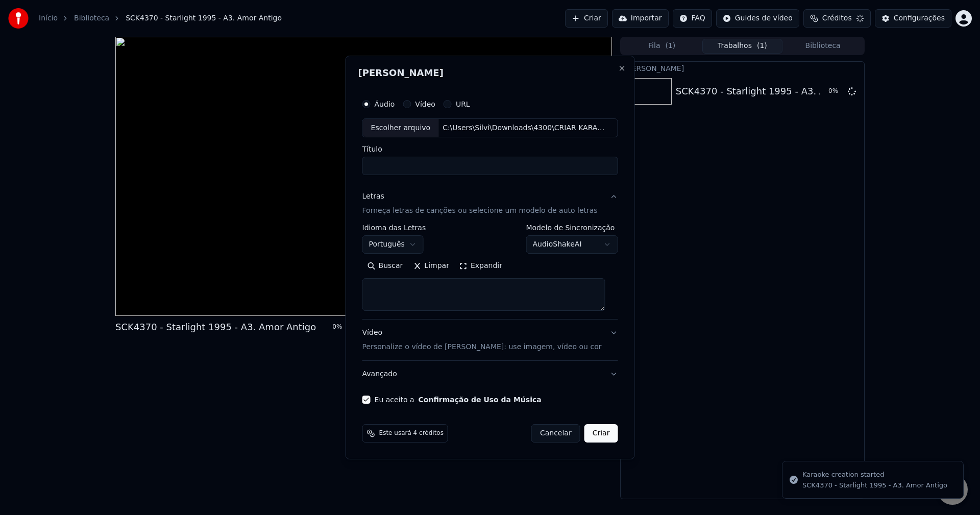  What do you see at coordinates (400, 128) in the screenshot?
I see `div: Escolher arquivo` at bounding box center [400, 128].